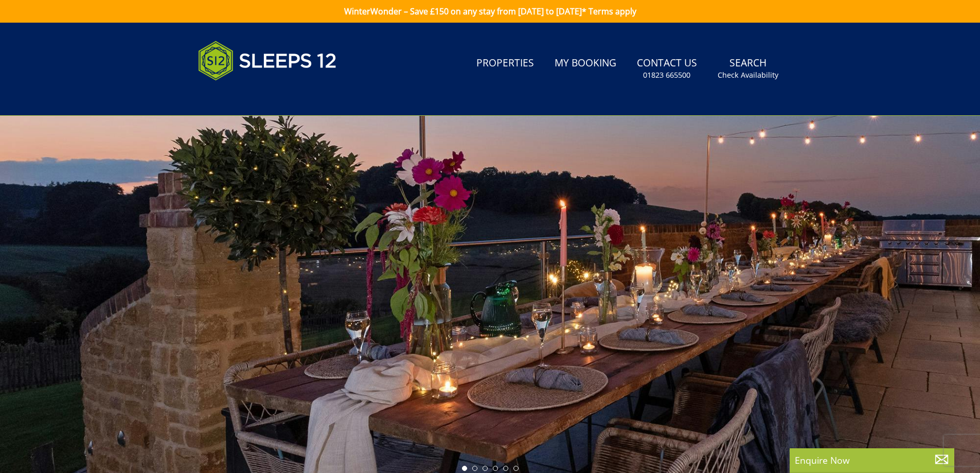 This screenshot has height=473, width=980. I want to click on a: Properties, so click(505, 64).